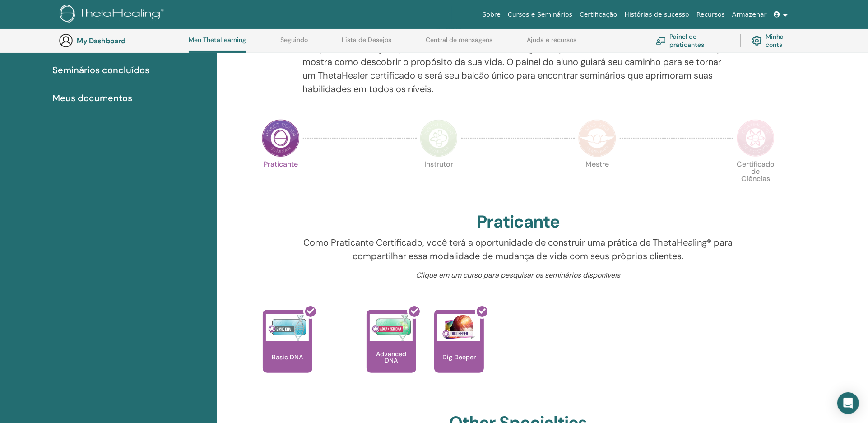  I want to click on h3: My Dashboard, so click(122, 41).